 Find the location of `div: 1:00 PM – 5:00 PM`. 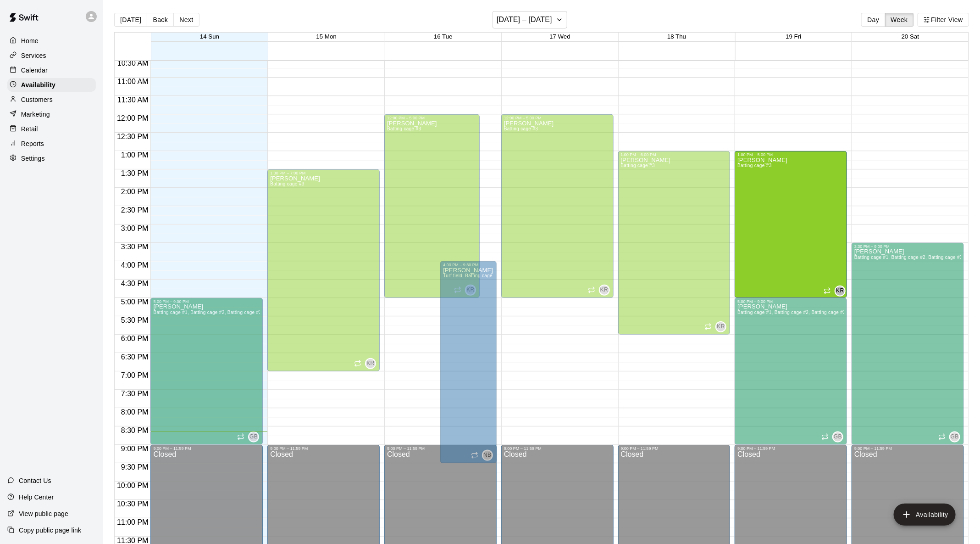

div: 1:00 PM – 5:00 PM is located at coordinates (757, 155).